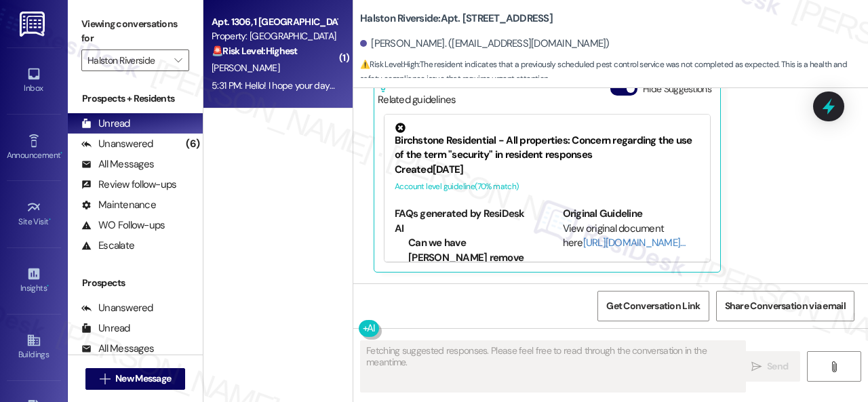 The width and height of the screenshot is (868, 402). What do you see at coordinates (603, 214) in the screenshot?
I see `b: Original Guideline` at bounding box center [603, 214].